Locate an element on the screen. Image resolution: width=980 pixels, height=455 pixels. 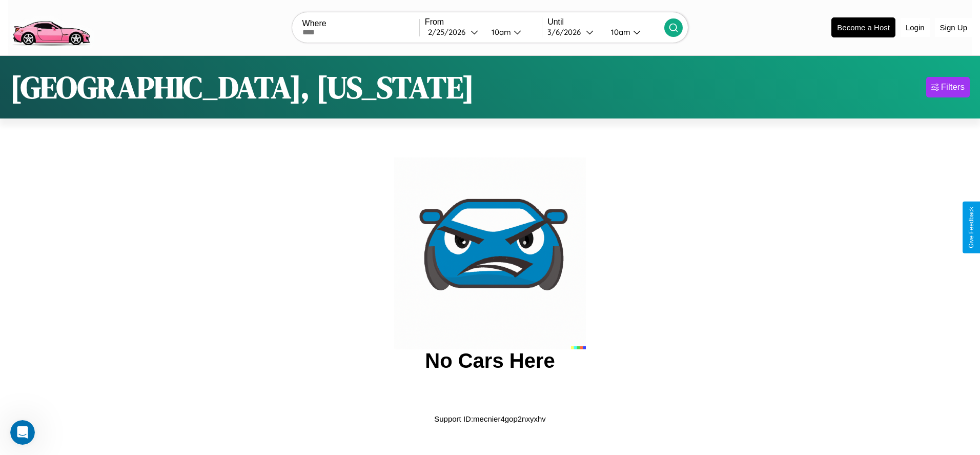
button: Filters is located at coordinates (948, 88).